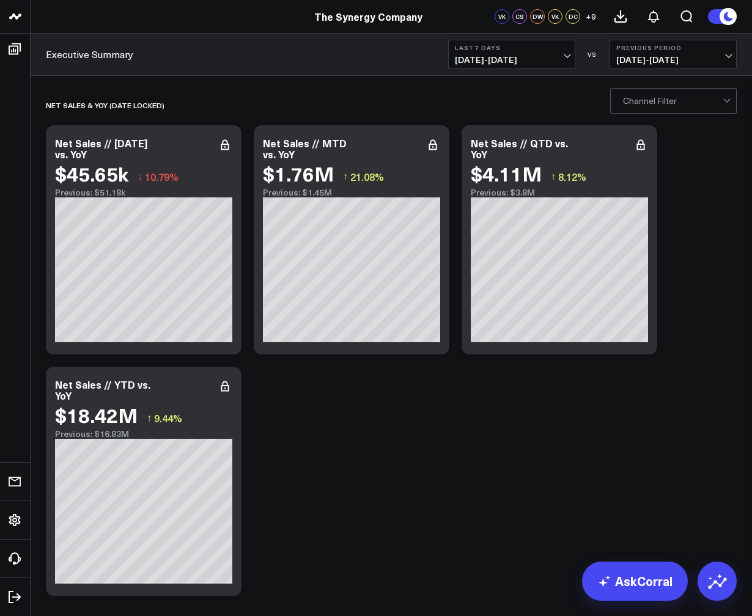 Image resolution: width=752 pixels, height=616 pixels. I want to click on span: 21.08%, so click(367, 177).